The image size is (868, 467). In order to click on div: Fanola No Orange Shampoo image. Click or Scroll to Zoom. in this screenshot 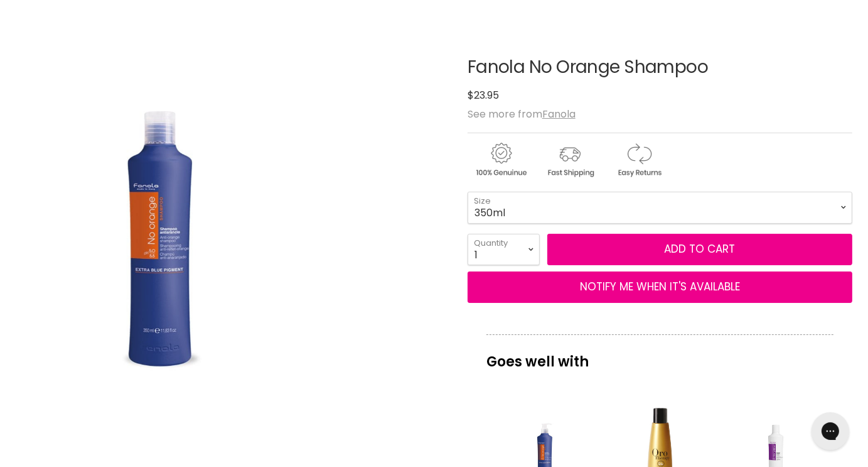, I will do `click(231, 242)`.